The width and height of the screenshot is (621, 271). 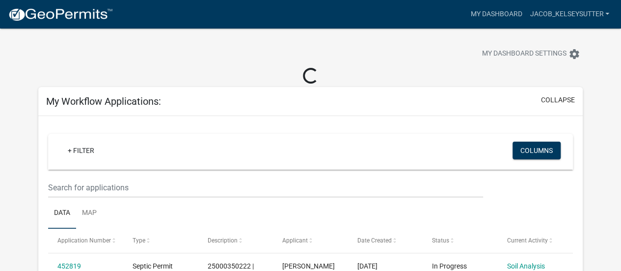 I want to click on span: Current Activity, so click(x=528, y=240).